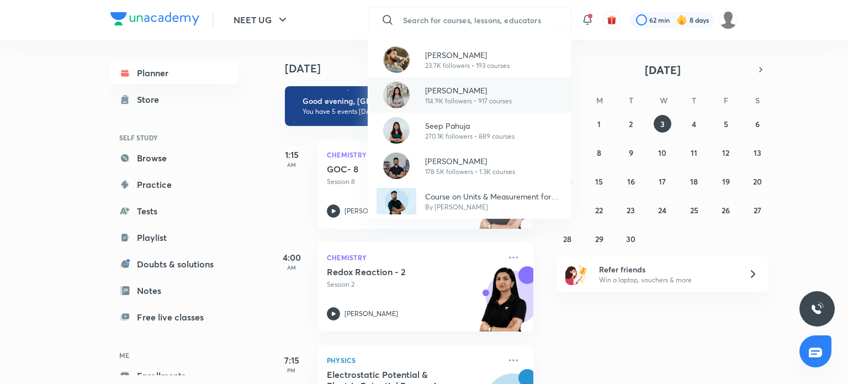  I want to click on a: AvatarSeep Pahuja270.1K followers • 889 courses, so click(469, 130).